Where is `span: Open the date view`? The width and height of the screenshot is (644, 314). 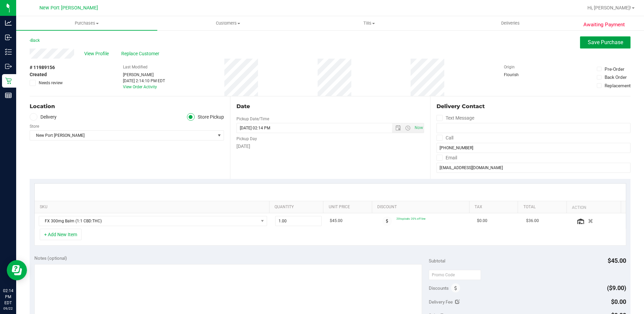 span: Open the date view is located at coordinates (398, 128).